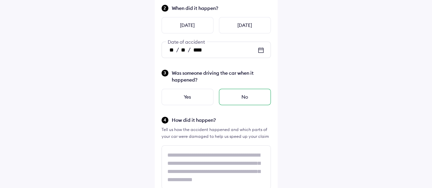 This screenshot has width=432, height=188. I want to click on span: When did it happen?, so click(221, 8).